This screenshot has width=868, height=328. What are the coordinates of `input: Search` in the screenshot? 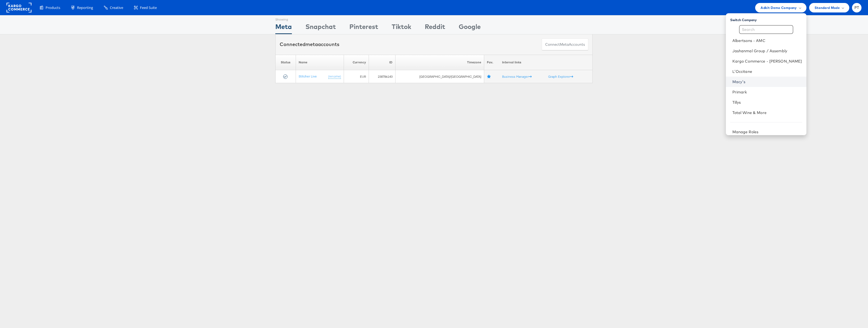 It's located at (766, 29).